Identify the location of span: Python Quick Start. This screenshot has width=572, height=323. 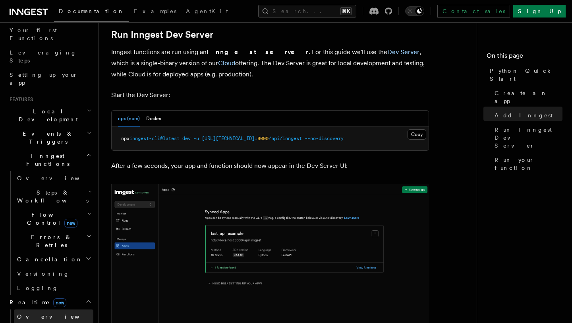
(526, 75).